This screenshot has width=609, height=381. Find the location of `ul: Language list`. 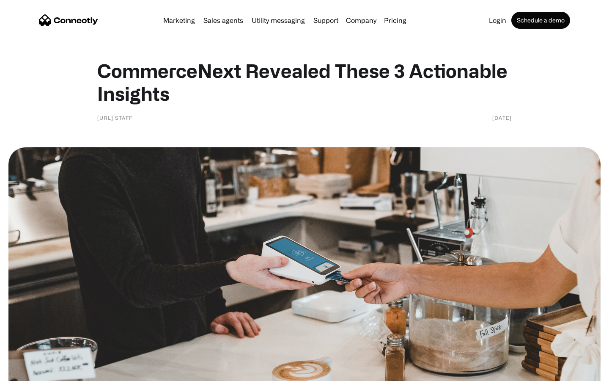

ul: Language list is located at coordinates (34, 372).